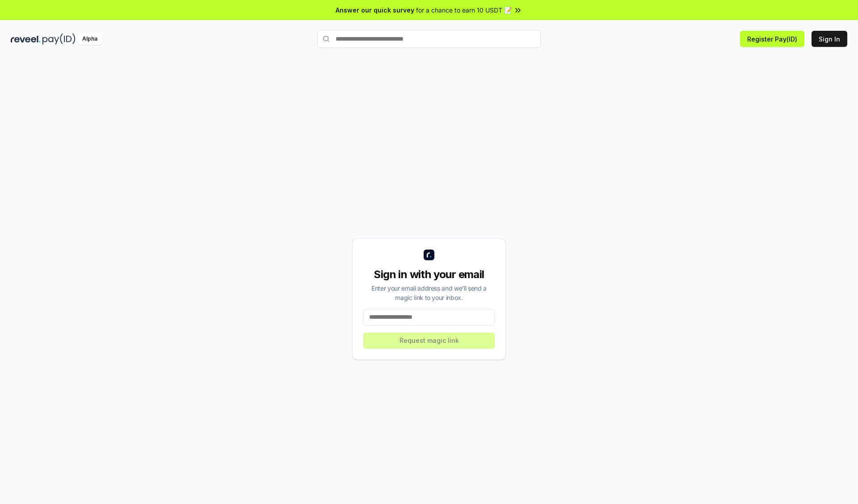 This screenshot has height=504, width=858. What do you see at coordinates (375, 10) in the screenshot?
I see `span: Answer our quick survey` at bounding box center [375, 10].